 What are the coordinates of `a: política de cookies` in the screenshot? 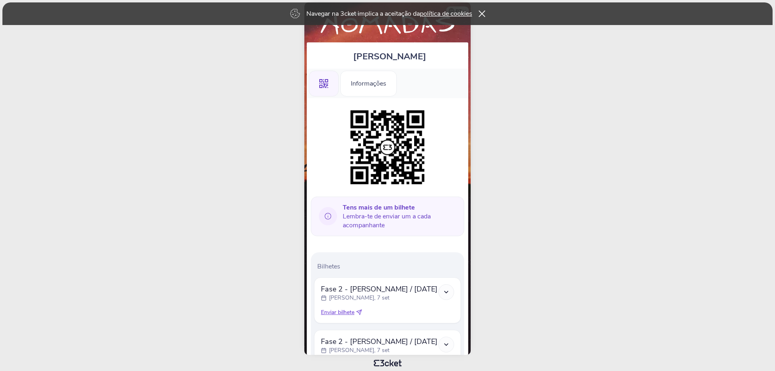 It's located at (446, 14).